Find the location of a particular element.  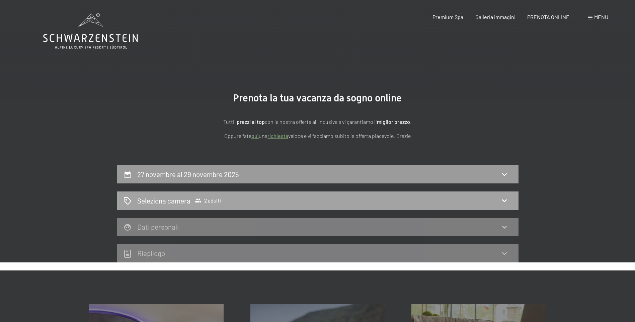

span: Menu is located at coordinates (601, 17).